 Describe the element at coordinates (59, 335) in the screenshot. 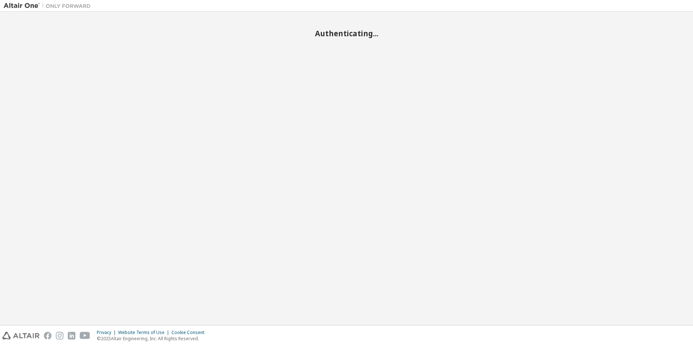

I see `img: instagram.svg` at that location.